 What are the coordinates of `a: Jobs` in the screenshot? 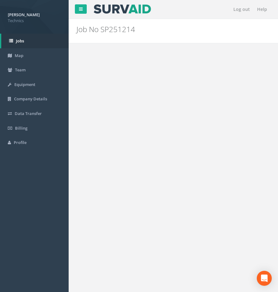 It's located at (35, 41).